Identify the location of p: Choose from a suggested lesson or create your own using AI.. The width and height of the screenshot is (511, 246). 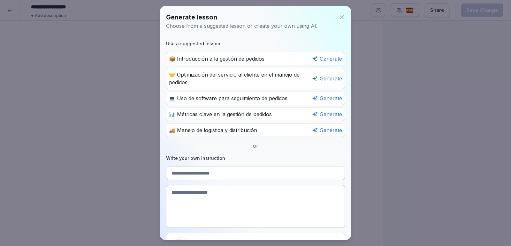
(256, 26).